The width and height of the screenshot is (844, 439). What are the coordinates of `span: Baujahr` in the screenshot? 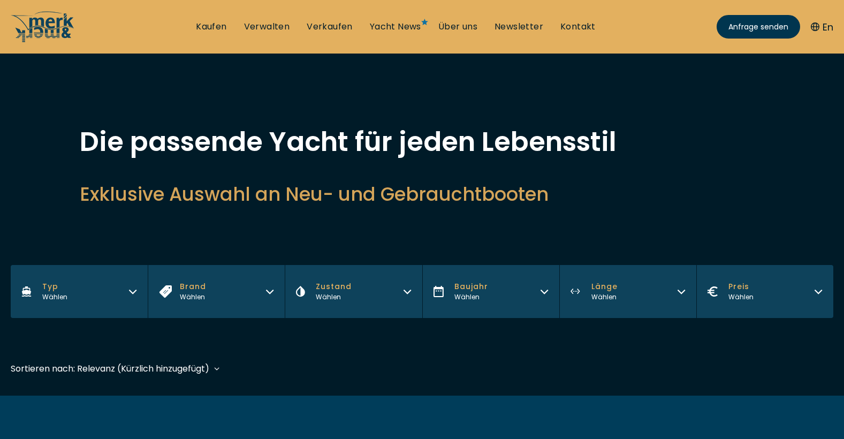 It's located at (471, 286).